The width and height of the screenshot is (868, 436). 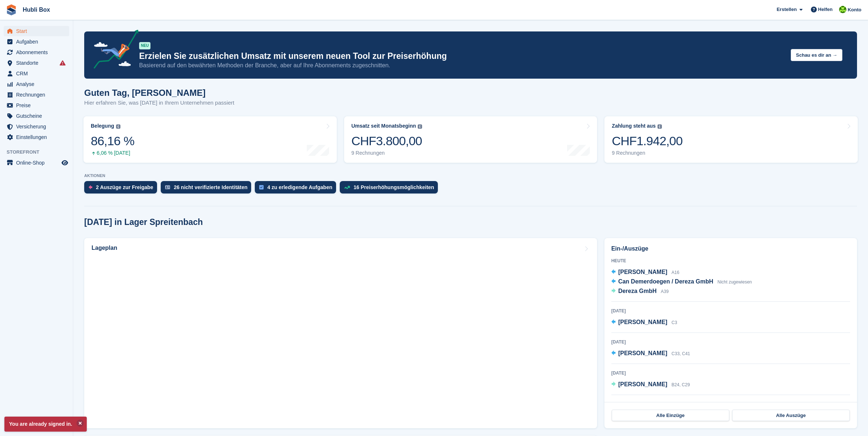 What do you see at coordinates (347, 188) in the screenshot?
I see `img: price_increase_opportunities-93ffe204e8149a01c8c9dc8f82e8f89637d9d84a8eef4429ea346261dce0b2c0.svg` at bounding box center [347, 188].